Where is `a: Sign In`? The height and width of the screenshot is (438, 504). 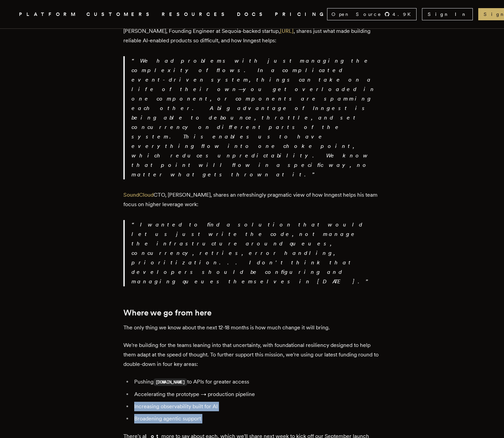
a: Sign In is located at coordinates (447, 15).